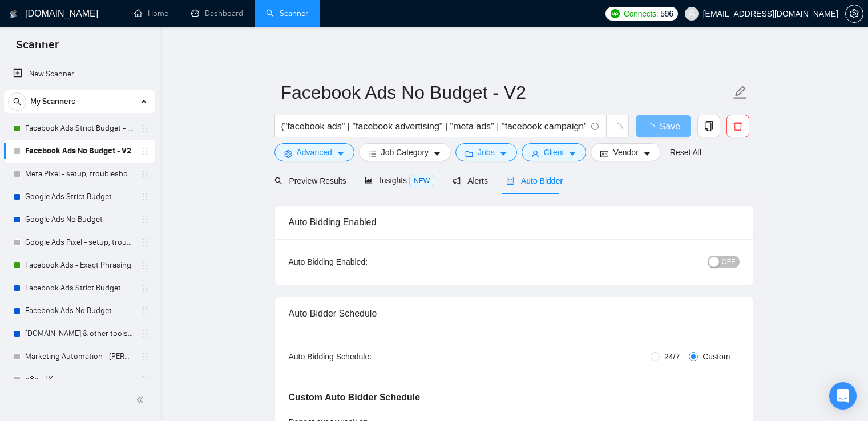  I want to click on span: Insights, so click(400, 180).